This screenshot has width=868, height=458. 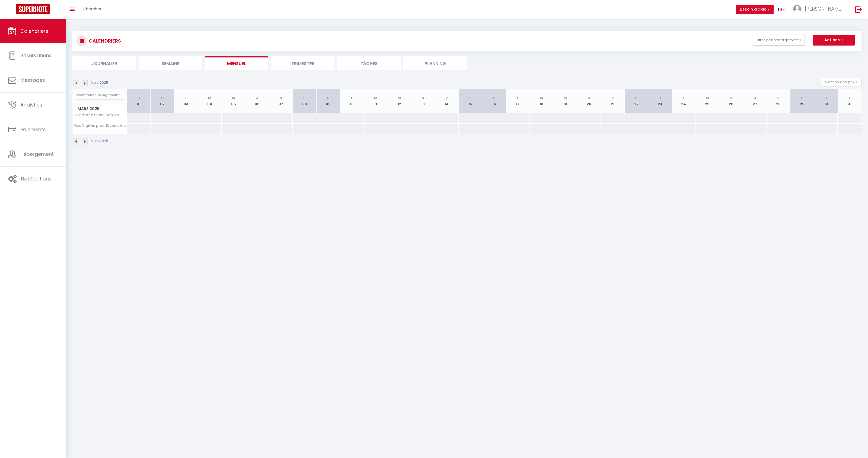 What do you see at coordinates (826, 101) in the screenshot?
I see `th: 30` at bounding box center [826, 101].